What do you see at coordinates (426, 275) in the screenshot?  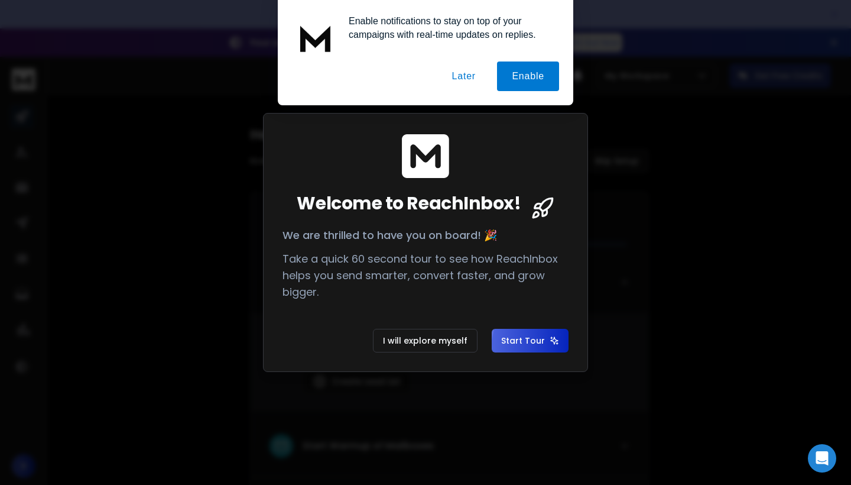 I see `p: Take a quick 60 second tour to see how ReachInbox helps you send smarter, convert faster, and gro...` at bounding box center [426, 275].